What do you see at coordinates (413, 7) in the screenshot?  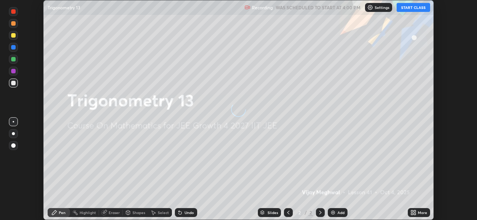 I see `button: START CLASS` at bounding box center [413, 7].